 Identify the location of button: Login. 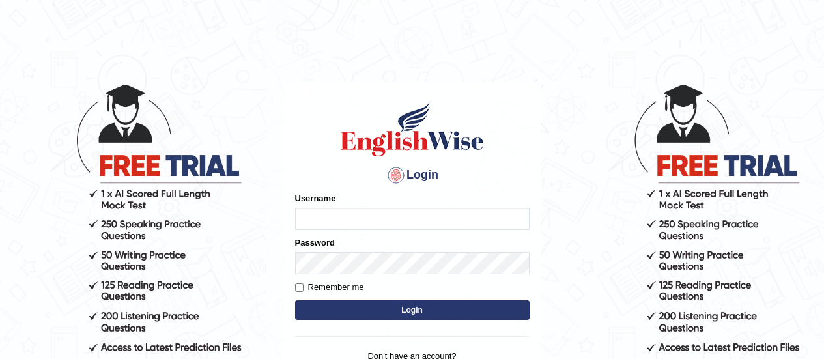
(412, 310).